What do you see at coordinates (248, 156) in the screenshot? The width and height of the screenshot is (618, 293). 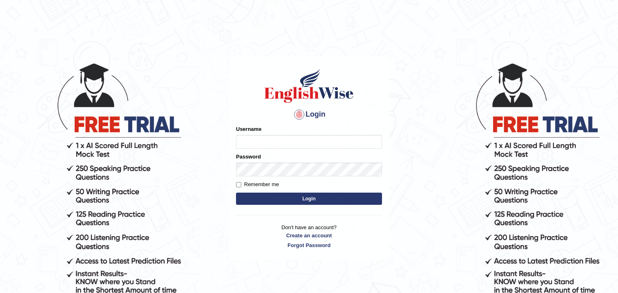 I see `label: Password` at bounding box center [248, 156].